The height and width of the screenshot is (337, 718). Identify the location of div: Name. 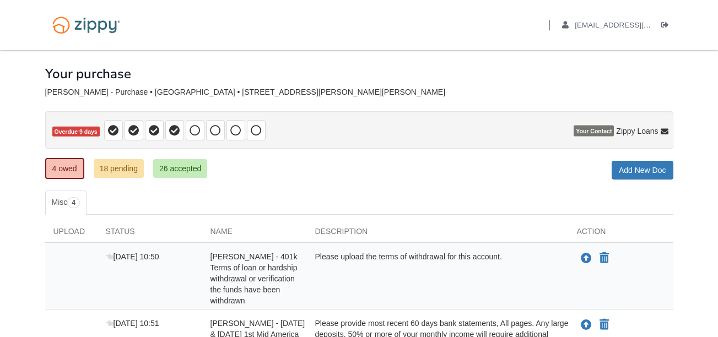
(255, 234).